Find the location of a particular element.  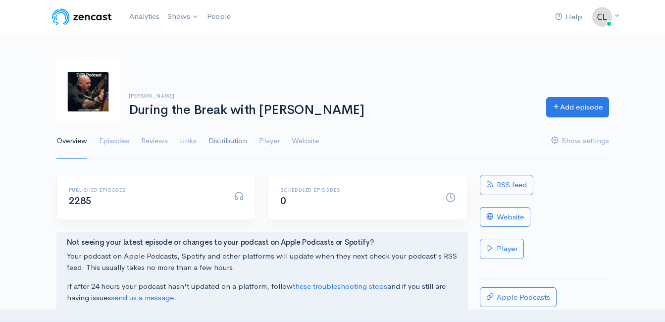

a: RSS feed is located at coordinates (507, 185).